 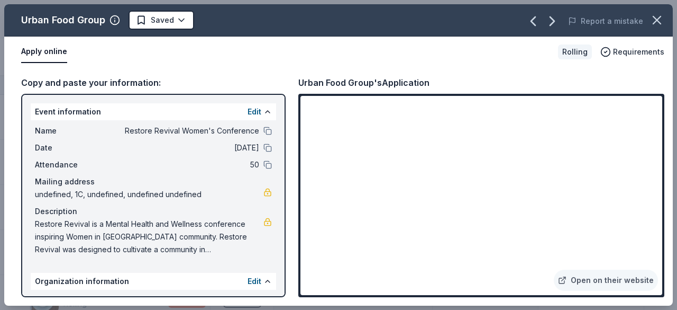 I want to click on span: Attendance, so click(x=70, y=165).